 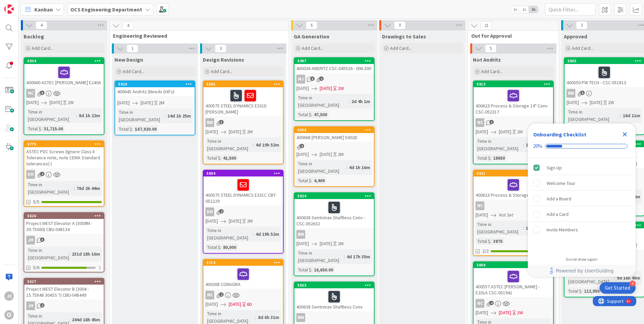 What do you see at coordinates (513, 102) in the screenshot?
I see `div: 400623 Process & Storage 14" Conv CSC-052317` at bounding box center [513, 102].